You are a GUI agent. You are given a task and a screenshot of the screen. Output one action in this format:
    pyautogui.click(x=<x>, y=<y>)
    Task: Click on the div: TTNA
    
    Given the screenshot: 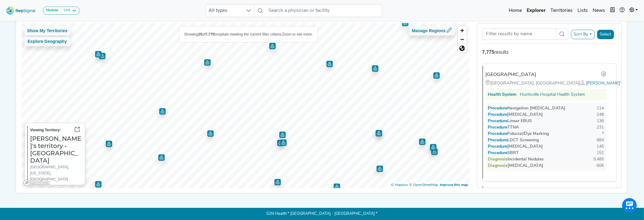 What is the action you would take?
    pyautogui.click(x=503, y=127)
    